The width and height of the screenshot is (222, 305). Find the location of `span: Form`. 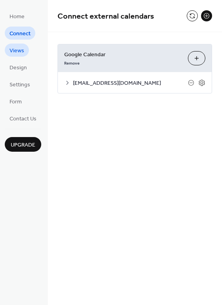

span: Form is located at coordinates (15, 102).